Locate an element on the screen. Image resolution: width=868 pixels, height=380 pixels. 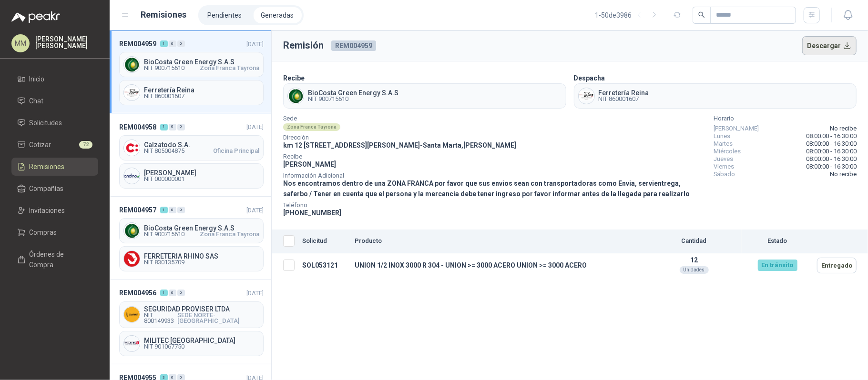
td: UNION 1/2 INOX 3000 R 304 - UNION >= 3000 ACERO UNION >= 3000 ACERO is located at coordinates (498, 265).